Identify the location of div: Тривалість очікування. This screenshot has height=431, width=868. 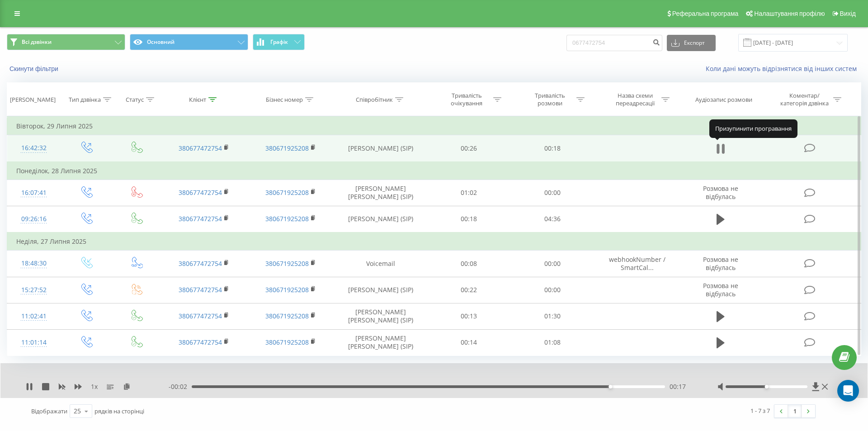
(467, 100).